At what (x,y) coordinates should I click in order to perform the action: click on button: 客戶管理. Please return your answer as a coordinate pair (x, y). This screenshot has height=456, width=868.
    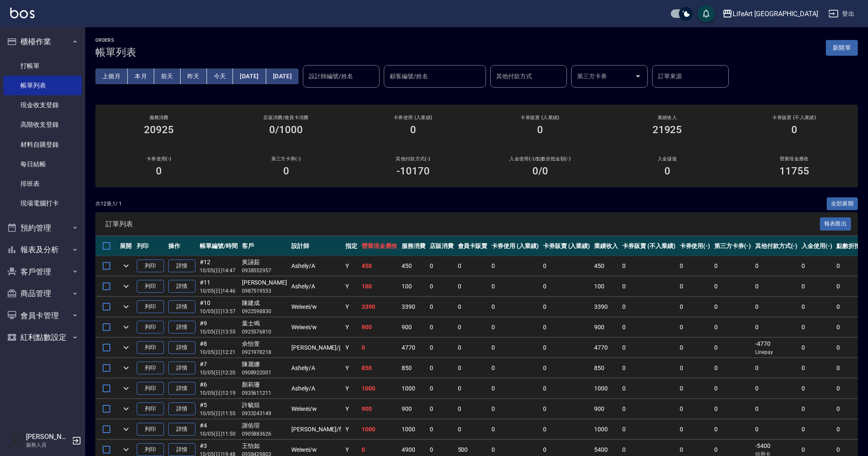
    Looking at the image, I should click on (42, 272).